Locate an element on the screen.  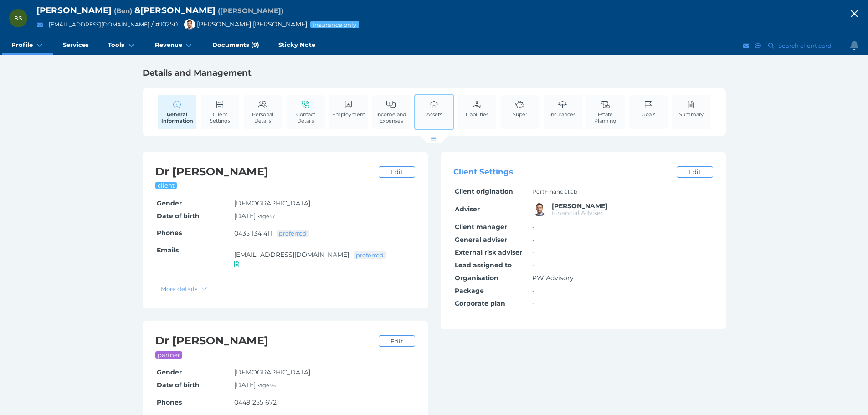
a: Profile is located at coordinates (27, 46).